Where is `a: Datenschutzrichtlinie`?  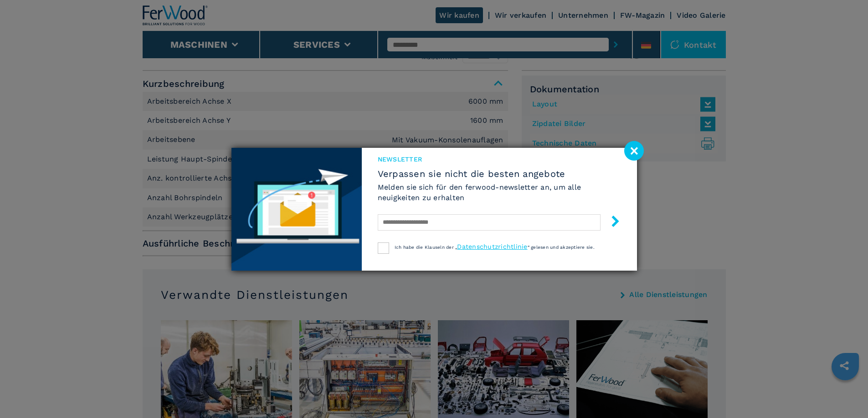 a: Datenschutzrichtlinie is located at coordinates (492, 247).